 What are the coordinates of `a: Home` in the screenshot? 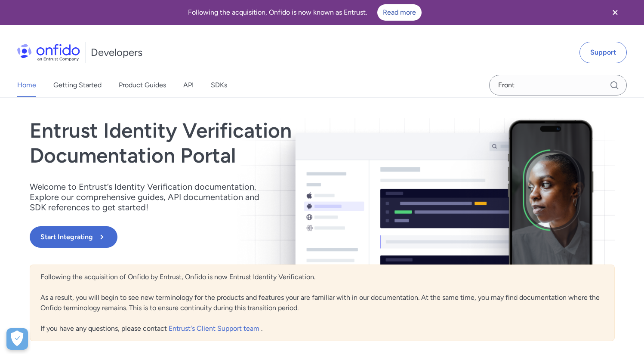 It's located at (27, 85).